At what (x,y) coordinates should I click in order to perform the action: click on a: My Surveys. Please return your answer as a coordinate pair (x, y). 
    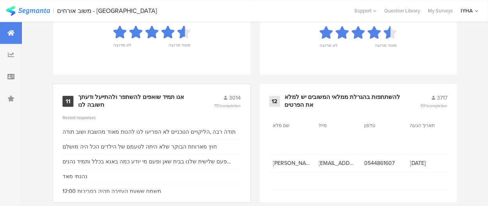
    Looking at the image, I should click on (441, 11).